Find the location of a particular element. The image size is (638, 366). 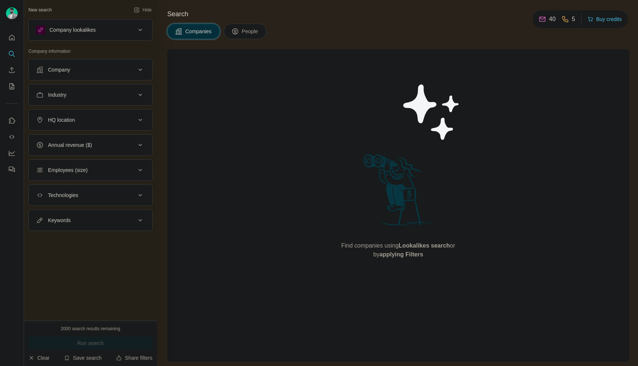

div: New search is located at coordinates (40, 10).